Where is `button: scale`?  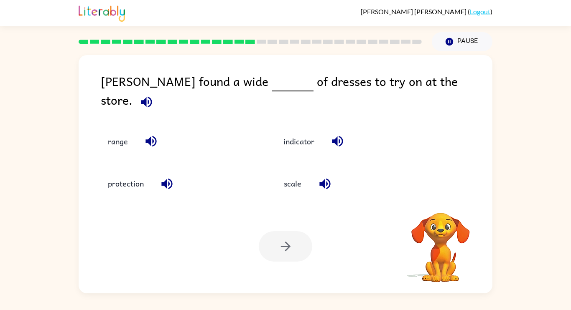
button: scale is located at coordinates (292, 184).